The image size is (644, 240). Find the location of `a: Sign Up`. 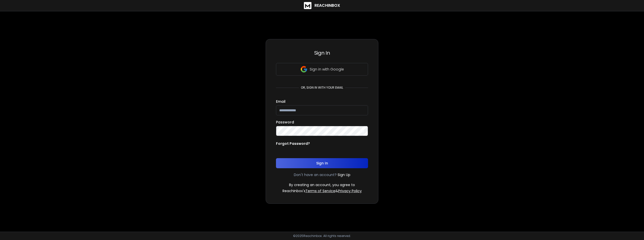

a: Sign Up is located at coordinates (344, 175).